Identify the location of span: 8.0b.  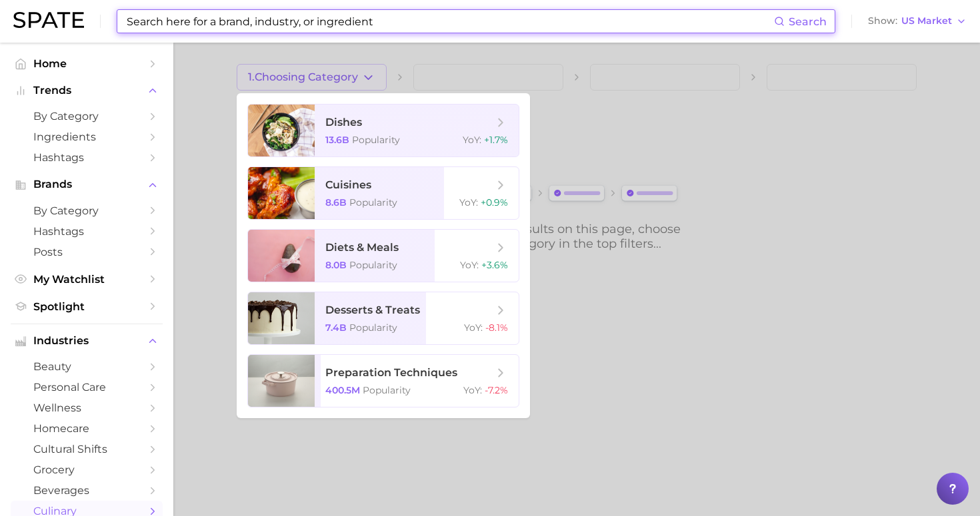
(336, 265).